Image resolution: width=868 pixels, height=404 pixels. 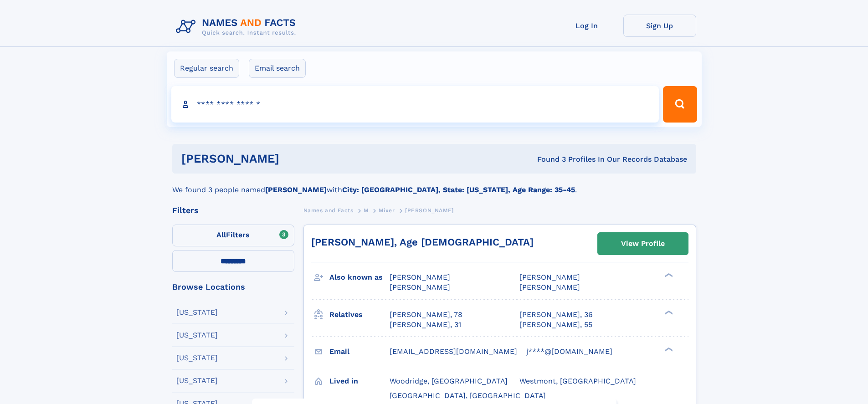 What do you see at coordinates (221, 235) in the screenshot?
I see `span: All` at bounding box center [221, 235].